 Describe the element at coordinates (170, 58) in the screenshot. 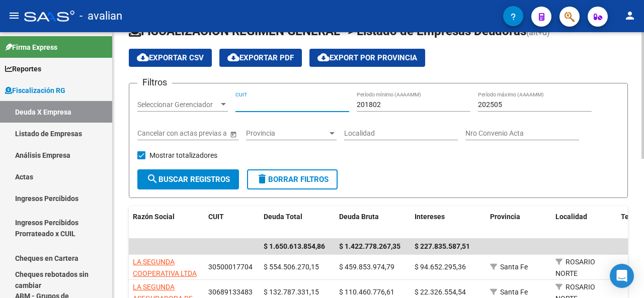

I see `button: Exportar CSV` at that location.